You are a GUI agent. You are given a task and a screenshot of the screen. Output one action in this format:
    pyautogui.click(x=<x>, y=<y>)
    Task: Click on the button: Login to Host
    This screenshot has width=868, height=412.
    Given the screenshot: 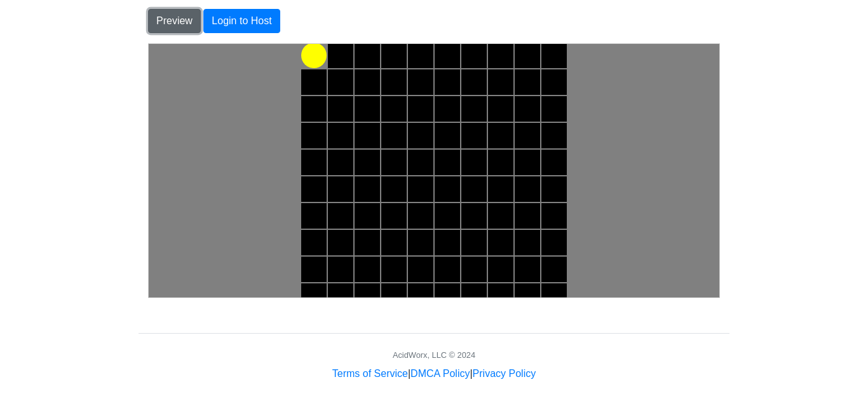 What is the action you would take?
    pyautogui.click(x=241, y=21)
    